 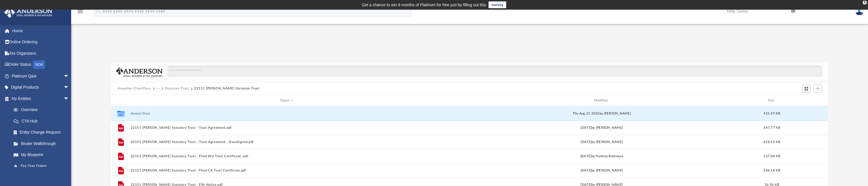 What do you see at coordinates (497, 5) in the screenshot?
I see `a: survey` at bounding box center [497, 5].